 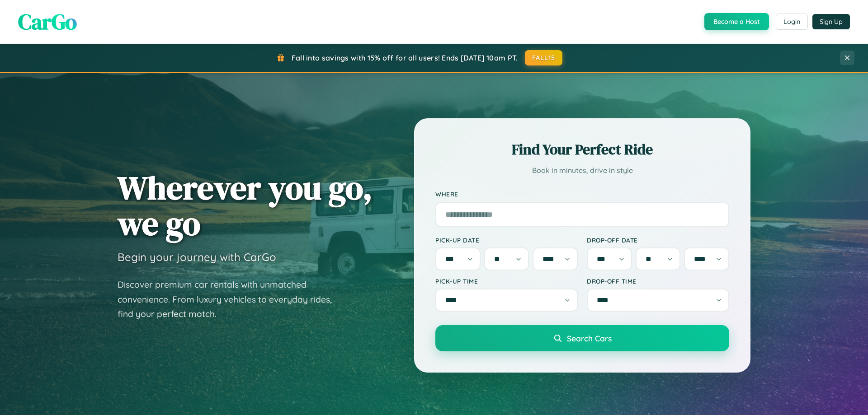 I want to click on button: Search Cars, so click(x=582, y=338).